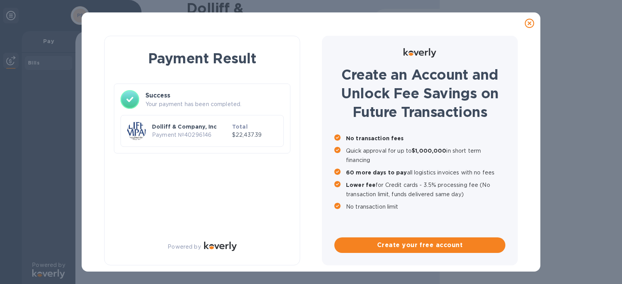 The height and width of the screenshot is (284, 622). Describe the element at coordinates (202, 58) in the screenshot. I see `h1: Payment Result` at that location.